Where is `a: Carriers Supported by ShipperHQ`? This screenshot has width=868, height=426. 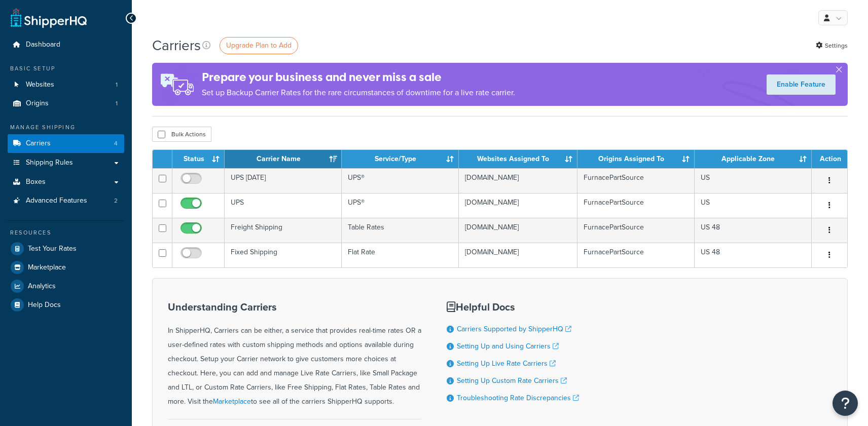 a: Carriers Supported by ShipperHQ is located at coordinates (514, 329).